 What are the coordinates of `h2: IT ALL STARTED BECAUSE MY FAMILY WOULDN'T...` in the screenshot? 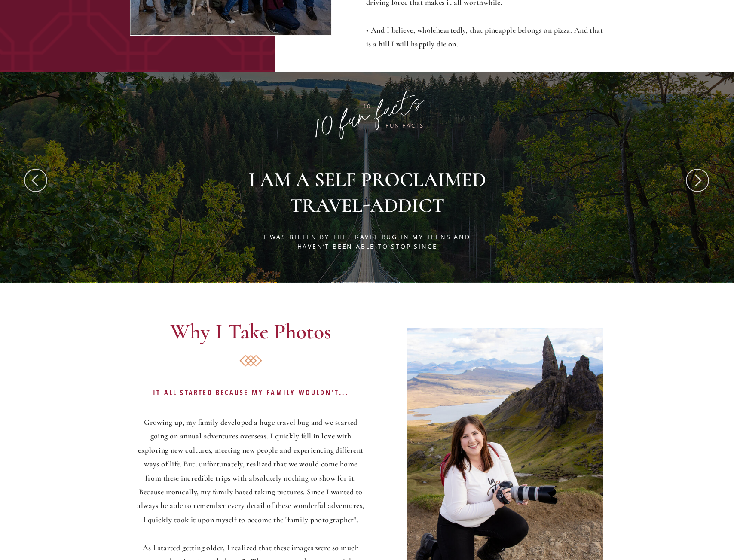 It's located at (251, 393).